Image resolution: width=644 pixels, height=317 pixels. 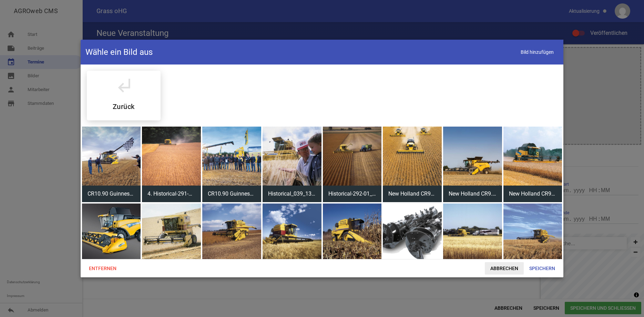 What do you see at coordinates (352, 194) in the screenshot?
I see `span: Historical-292-01_691556.jpg` at bounding box center [352, 194].